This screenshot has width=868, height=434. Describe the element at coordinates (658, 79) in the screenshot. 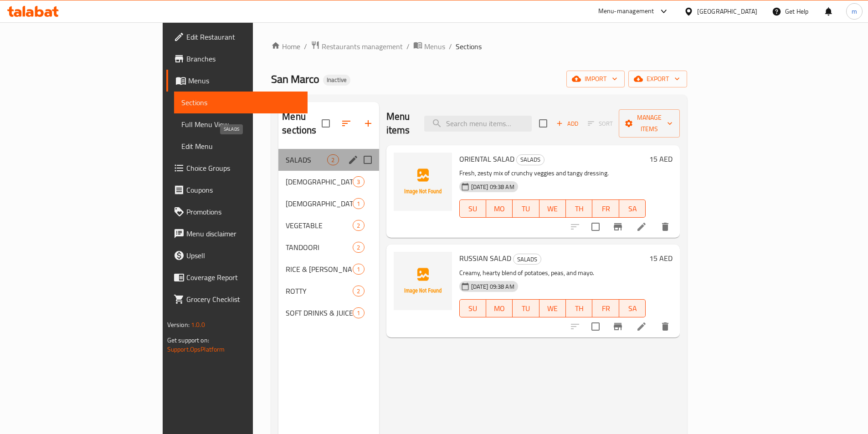

I see `button: export` at that location.